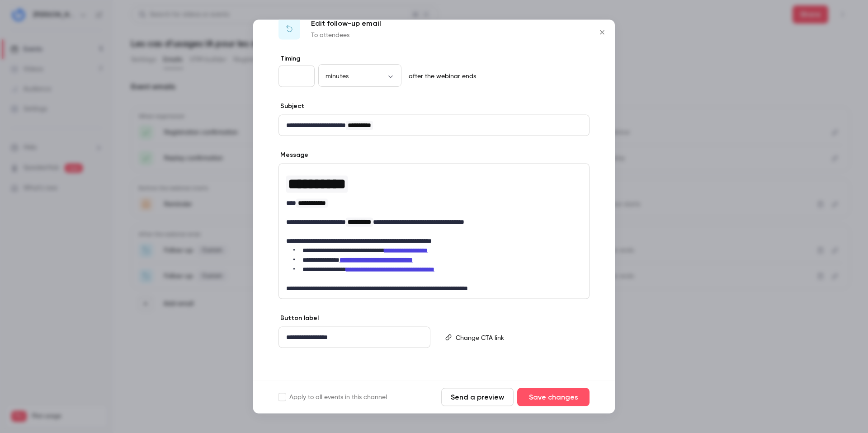 The height and width of the screenshot is (433, 868). Describe the element at coordinates (440, 77) in the screenshot. I see `p: after the webinar ends` at that location.